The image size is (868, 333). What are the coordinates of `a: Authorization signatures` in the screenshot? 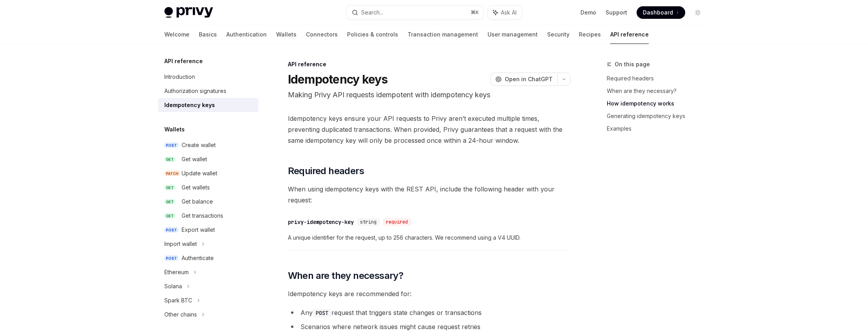 It's located at (209, 91).